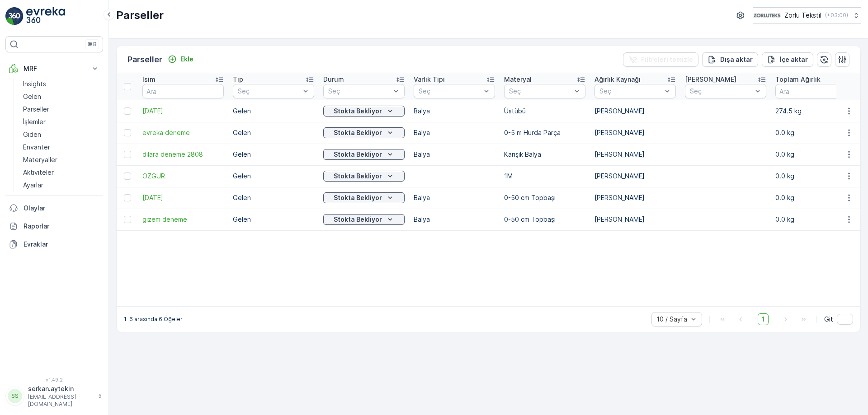 This screenshot has height=415, width=868. I want to click on td: 274.5 kg, so click(816, 111).